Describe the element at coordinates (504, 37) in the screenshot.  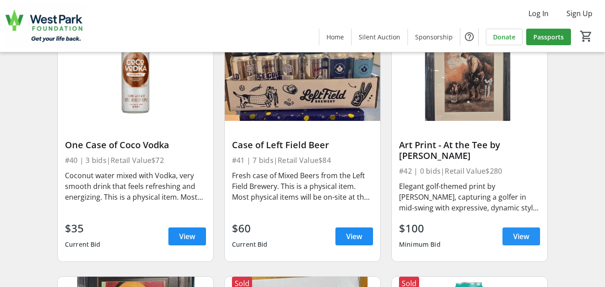
I see `span: Donate` at that location.